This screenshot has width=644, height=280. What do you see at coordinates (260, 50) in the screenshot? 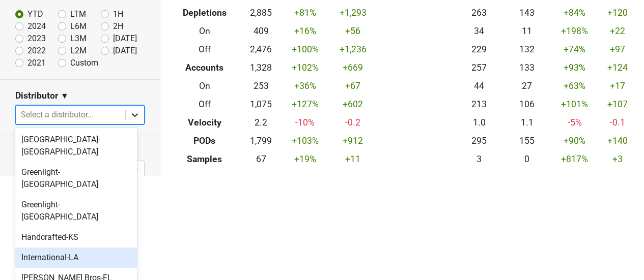
I see `td: 2,476` at bounding box center [260, 50].